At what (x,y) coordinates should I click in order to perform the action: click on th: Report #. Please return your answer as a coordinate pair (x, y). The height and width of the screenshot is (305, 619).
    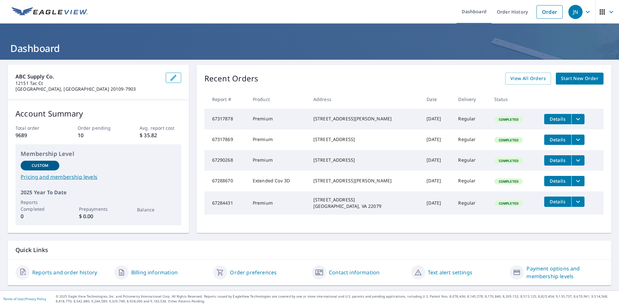
    Looking at the image, I should click on (226, 99).